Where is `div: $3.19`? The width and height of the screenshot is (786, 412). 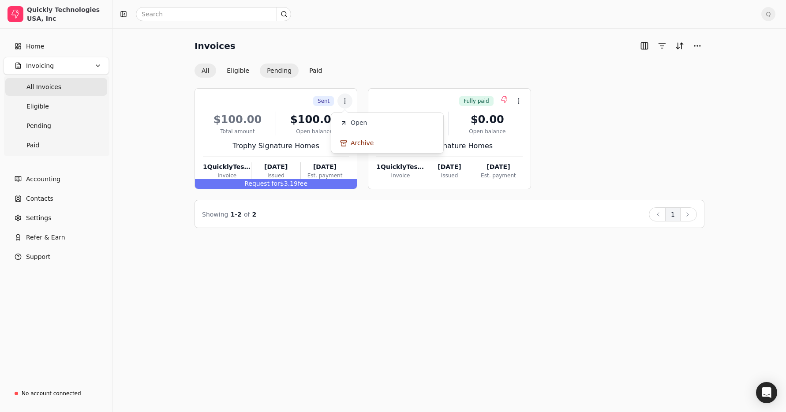
div: $3.19 is located at coordinates (276, 184).